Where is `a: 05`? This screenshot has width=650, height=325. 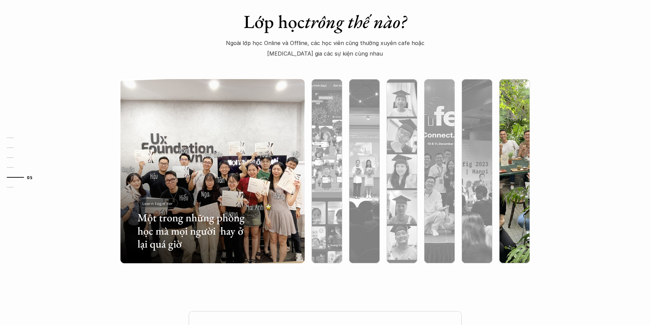 a: 05 is located at coordinates (23, 178).